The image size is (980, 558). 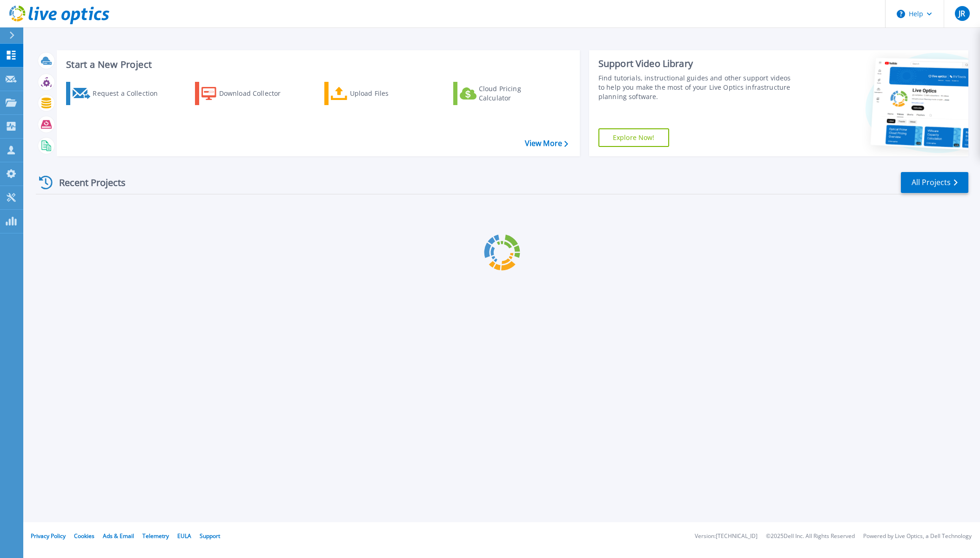 What do you see at coordinates (87, 182) in the screenshot?
I see `div: Recent Projects` at bounding box center [87, 182].